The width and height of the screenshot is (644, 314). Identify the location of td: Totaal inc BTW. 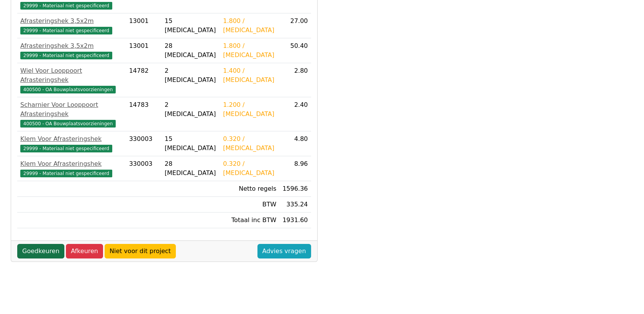
(249, 220).